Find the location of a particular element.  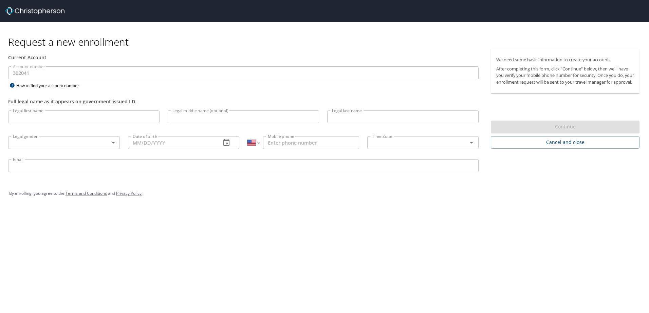

div: By enrolling, you agree to the and . is located at coordinates (324, 194).